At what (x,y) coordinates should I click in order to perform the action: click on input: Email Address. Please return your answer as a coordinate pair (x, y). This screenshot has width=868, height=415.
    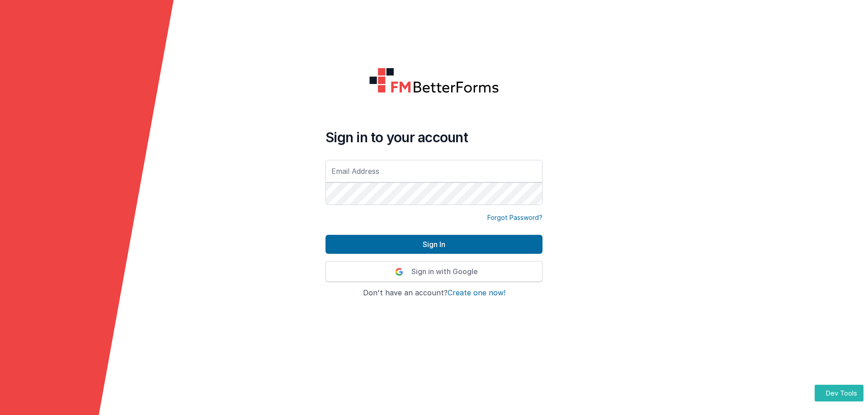
    Looking at the image, I should click on (434, 171).